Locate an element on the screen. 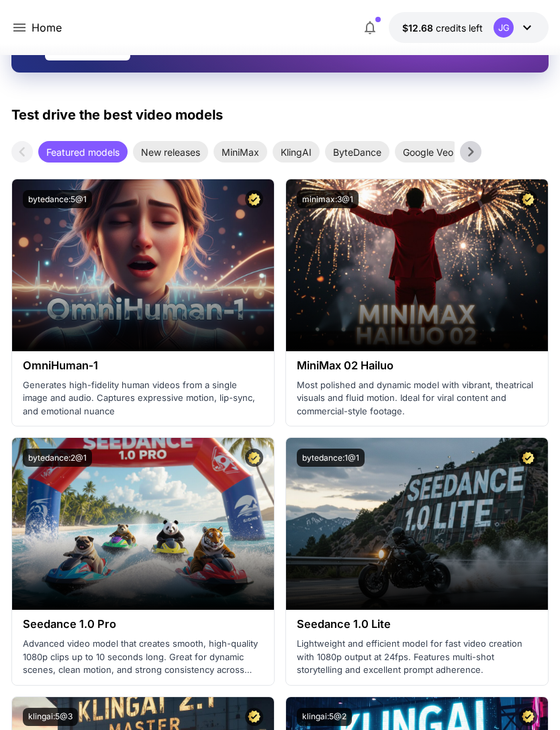 Image resolution: width=560 pixels, height=730 pixels. div: MiniMax is located at coordinates (240, 152).